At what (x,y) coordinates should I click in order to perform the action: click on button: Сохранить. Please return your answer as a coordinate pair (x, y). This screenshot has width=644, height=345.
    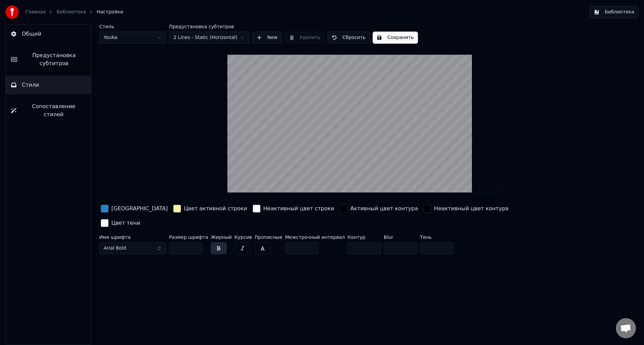
    Looking at the image, I should click on (395, 38).